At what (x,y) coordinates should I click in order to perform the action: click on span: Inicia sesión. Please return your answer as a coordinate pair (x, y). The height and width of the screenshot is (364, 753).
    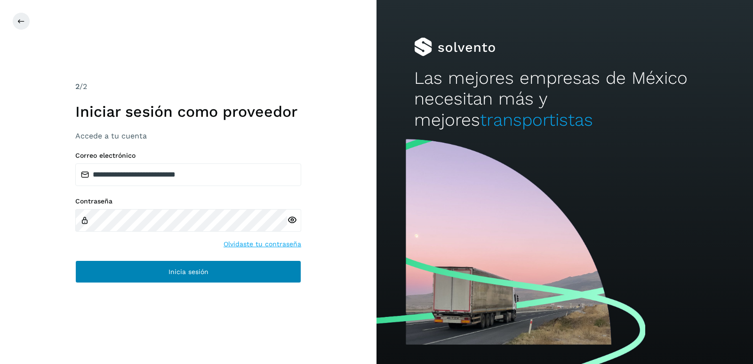
    Looking at the image, I should click on (188, 271).